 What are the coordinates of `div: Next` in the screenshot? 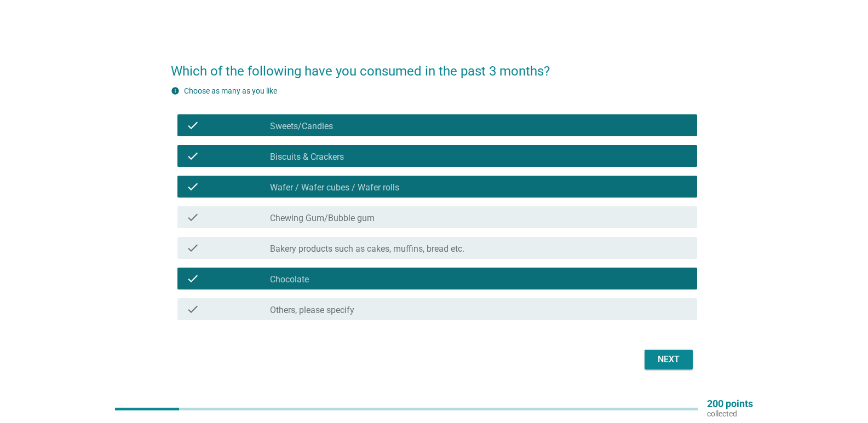 It's located at (669, 360).